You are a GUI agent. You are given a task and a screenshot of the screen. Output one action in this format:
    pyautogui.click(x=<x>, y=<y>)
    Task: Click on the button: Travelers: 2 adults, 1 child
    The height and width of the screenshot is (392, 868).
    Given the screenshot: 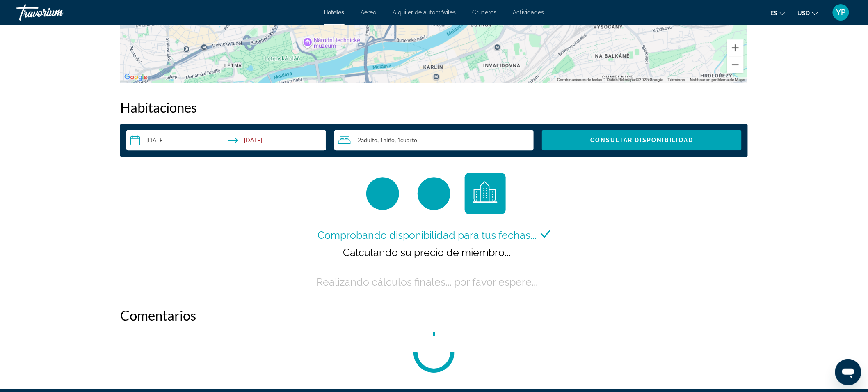 What is the action you would take?
    pyautogui.click(x=434, y=140)
    